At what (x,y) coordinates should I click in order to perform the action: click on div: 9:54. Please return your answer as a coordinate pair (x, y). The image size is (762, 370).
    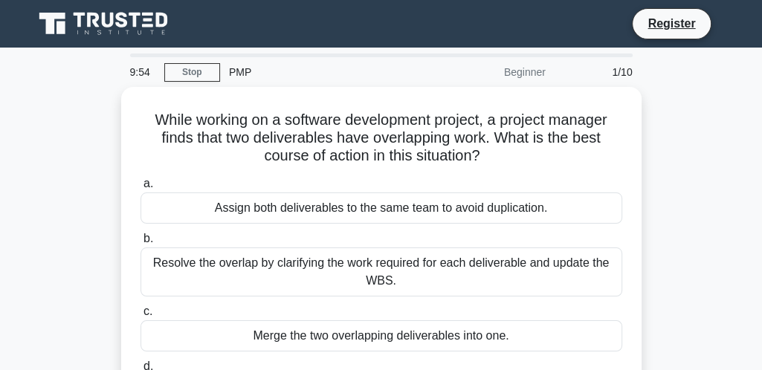
    Looking at the image, I should click on (143, 72).